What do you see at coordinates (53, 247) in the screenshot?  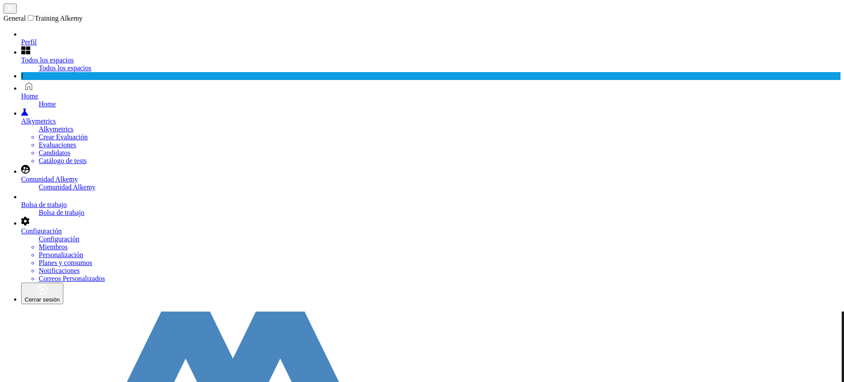 I see `a: Miembros` at bounding box center [53, 247].